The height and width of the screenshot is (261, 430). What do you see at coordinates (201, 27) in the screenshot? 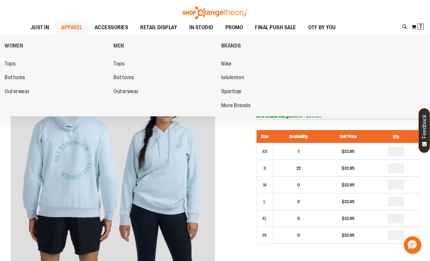
I see `span: IN STUDIO` at bounding box center [201, 27].